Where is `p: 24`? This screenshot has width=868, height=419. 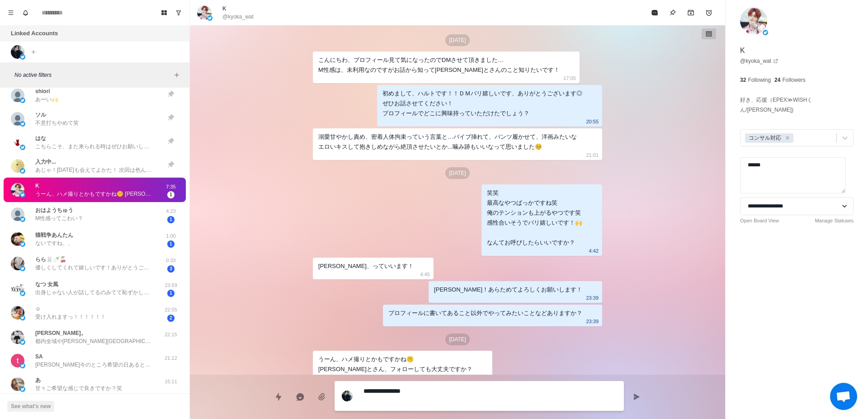 p: 24 is located at coordinates (777, 80).